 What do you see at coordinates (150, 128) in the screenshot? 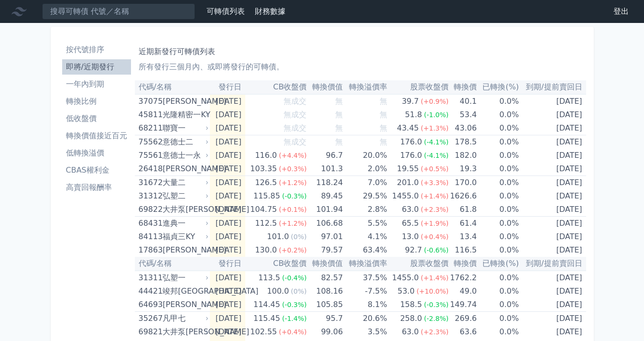
I see `div: 68211` at bounding box center [150, 128].